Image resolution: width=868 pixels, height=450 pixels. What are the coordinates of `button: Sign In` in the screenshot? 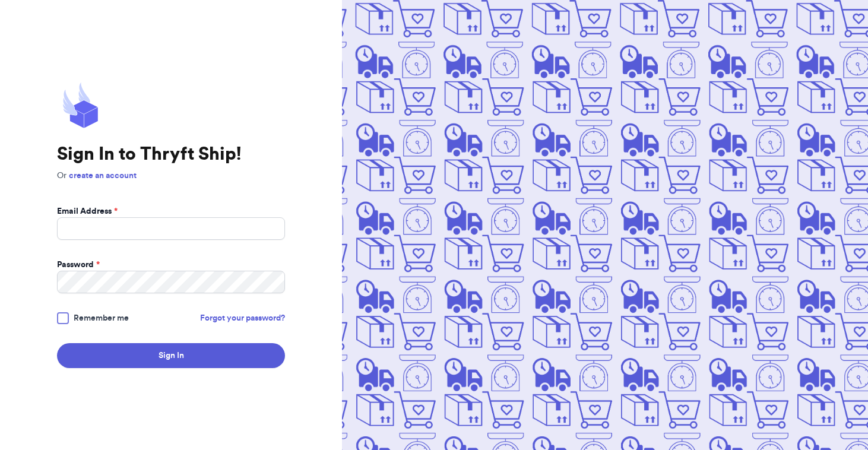 It's located at (171, 356).